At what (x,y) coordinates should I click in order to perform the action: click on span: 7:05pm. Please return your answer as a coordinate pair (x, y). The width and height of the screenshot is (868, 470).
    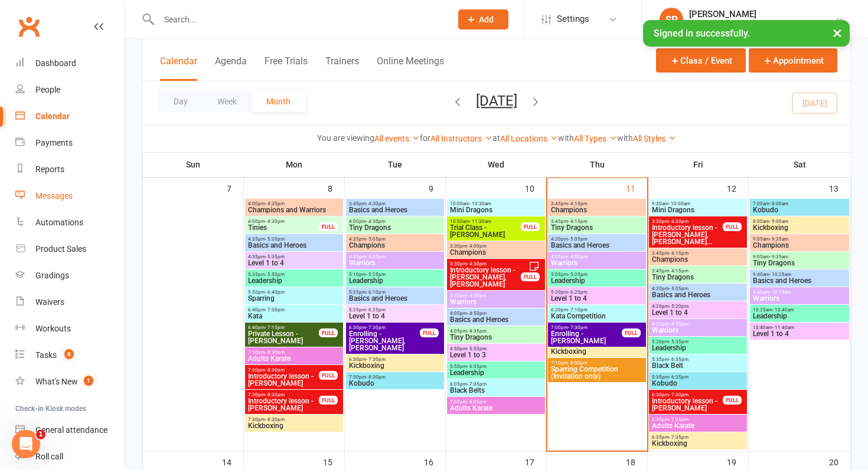
    Looking at the image, I should click on (496, 402).